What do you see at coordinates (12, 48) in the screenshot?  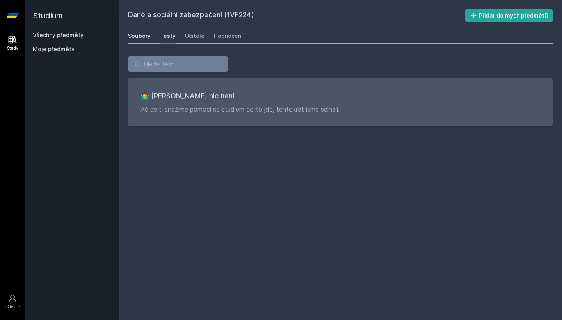 I see `div: Study` at bounding box center [12, 48].